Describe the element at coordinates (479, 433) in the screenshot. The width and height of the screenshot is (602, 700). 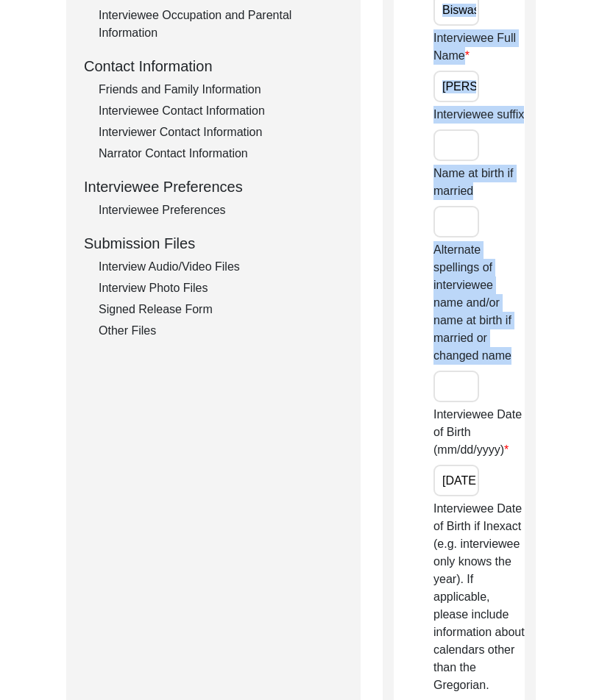
I see `label: Interviewee Date of Birth (mm/dd/yyyy)` at that location.